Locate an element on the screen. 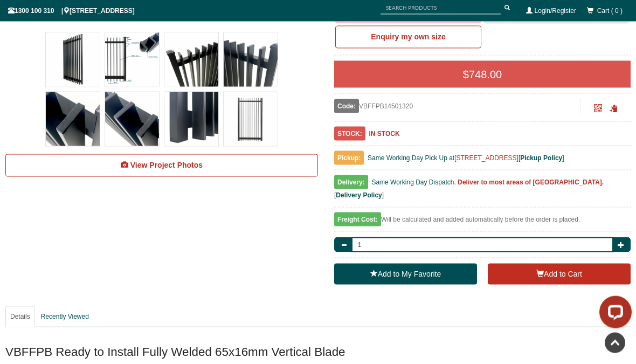  div: Will be calculated and added automatically before the order is placed. is located at coordinates (483, 222).